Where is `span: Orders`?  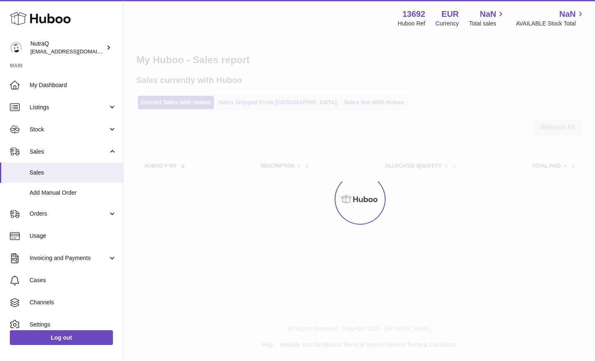
span: Orders is located at coordinates (69, 213).